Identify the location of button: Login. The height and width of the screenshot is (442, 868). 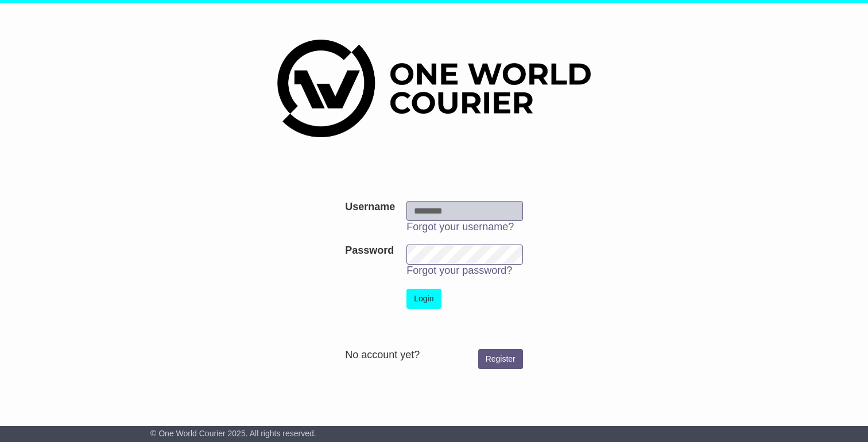
(424, 299).